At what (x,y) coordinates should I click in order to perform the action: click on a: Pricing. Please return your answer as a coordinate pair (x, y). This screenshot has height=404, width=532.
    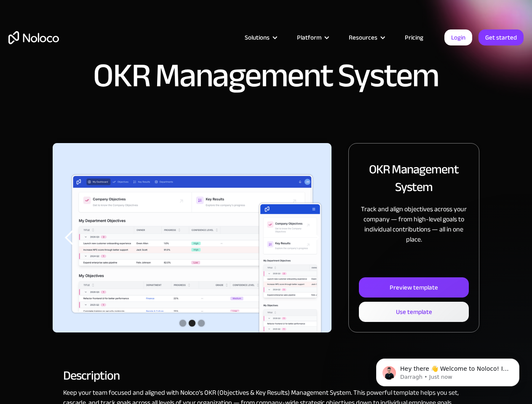
    Looking at the image, I should click on (414, 37).